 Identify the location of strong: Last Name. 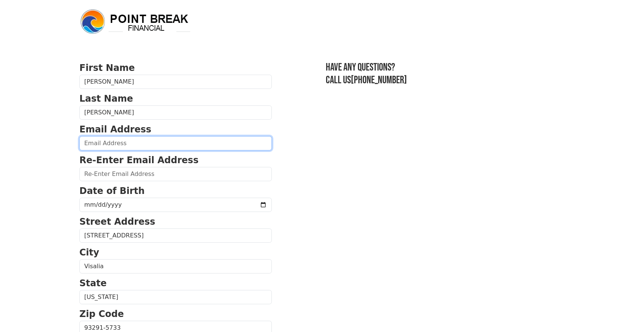
(106, 99).